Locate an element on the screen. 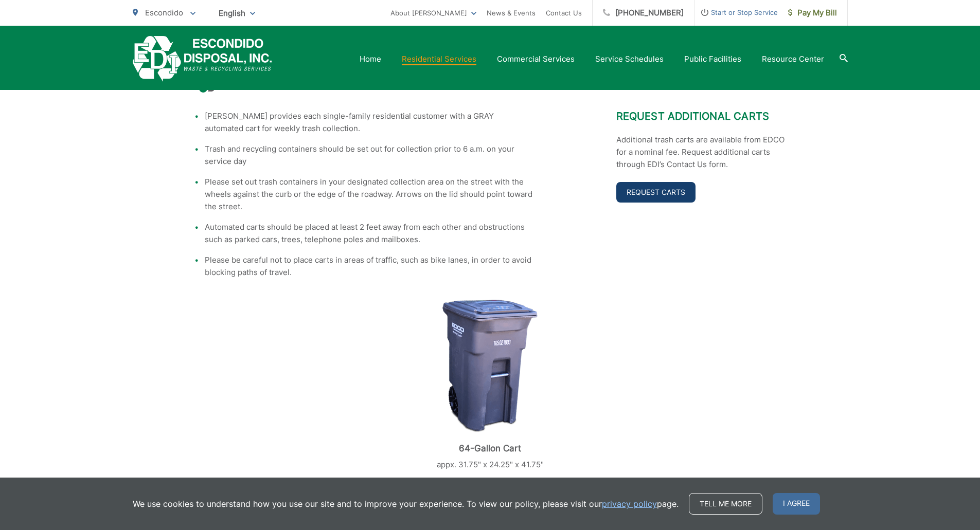 This screenshot has height=530, width=980. a: Residential Services is located at coordinates (439, 60).